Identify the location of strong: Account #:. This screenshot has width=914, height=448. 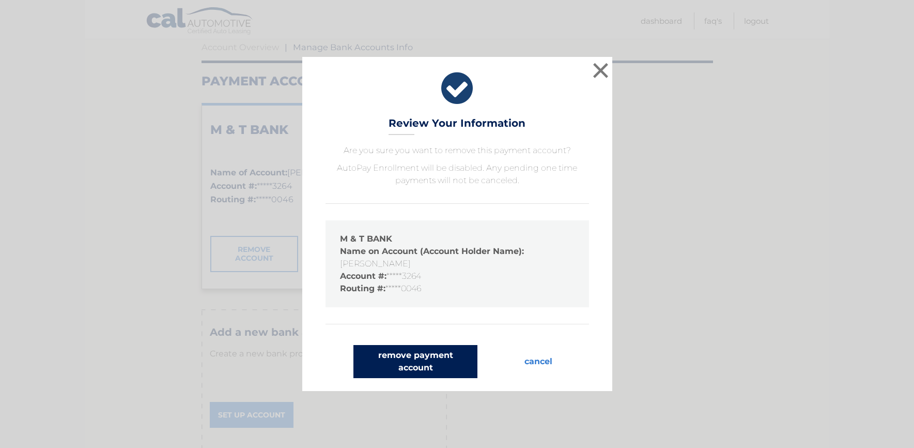
(363, 275).